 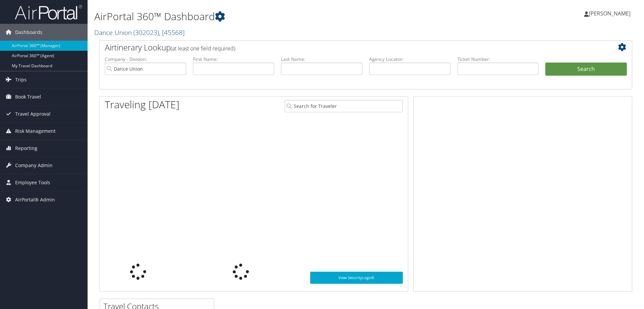 What do you see at coordinates (28, 97) in the screenshot?
I see `span: Book Travel` at bounding box center [28, 97].